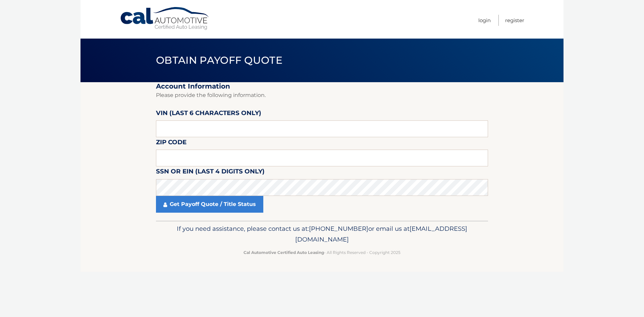  I want to click on h2: Account Information, so click(322, 86).